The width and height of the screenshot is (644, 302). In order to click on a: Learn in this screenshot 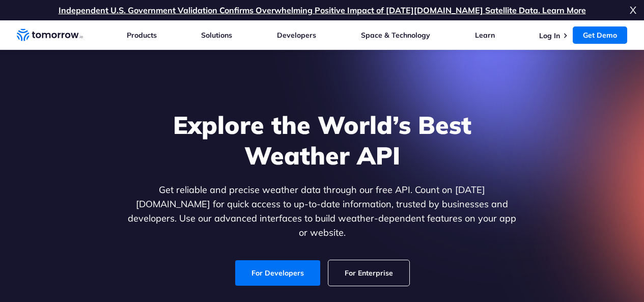, I will do `click(485, 35)`.